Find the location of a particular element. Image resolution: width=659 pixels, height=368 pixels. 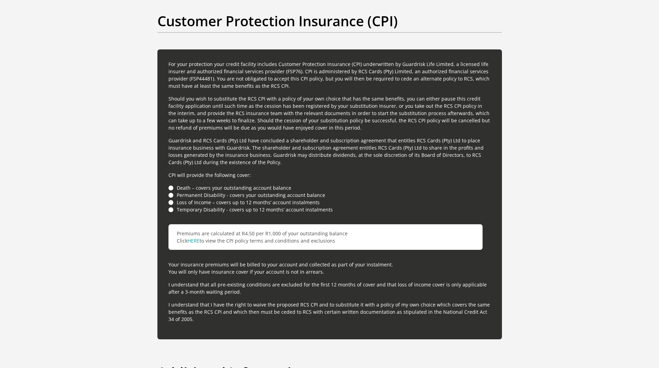

p: Your insurance premiums will be billed to your account and collected as part of your instalment. ... is located at coordinates (329, 268).